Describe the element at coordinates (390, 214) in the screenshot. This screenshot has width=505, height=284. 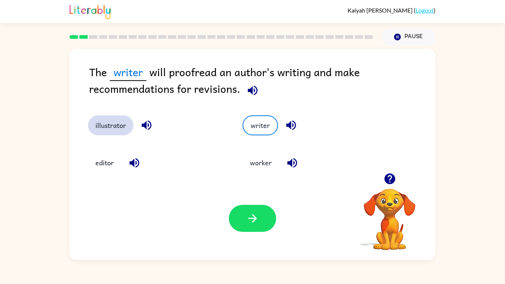
I see `video: Your browser must support playing .mp4 files to use Literably. Please try using another browser.` at that location.